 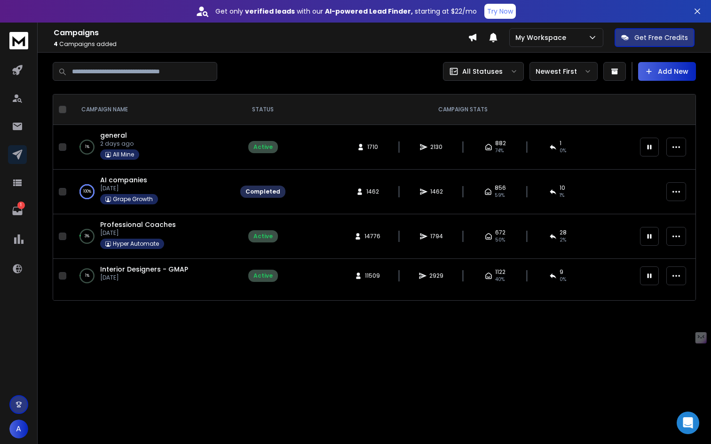 I want to click on p: Get only with our starting at $22/mo, so click(x=346, y=11).